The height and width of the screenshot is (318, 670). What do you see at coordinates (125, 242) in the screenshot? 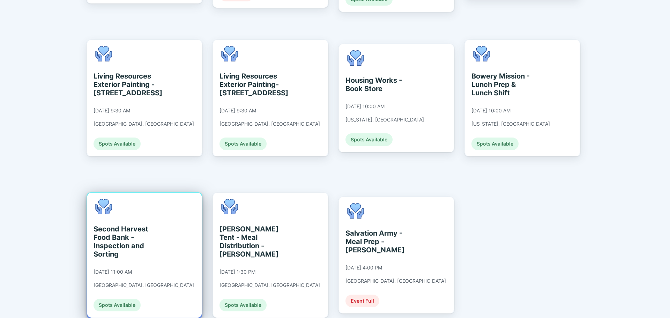
I see `div: Second Harvest Food Bank - Inspection and Sorting` at bounding box center [125, 242].